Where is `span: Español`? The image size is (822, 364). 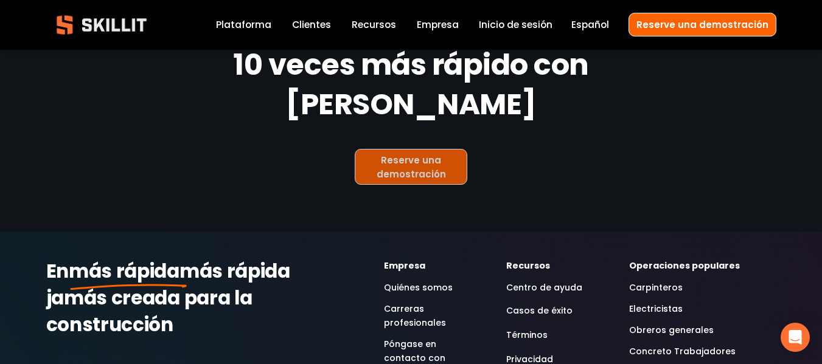
span: Español is located at coordinates (590, 24).